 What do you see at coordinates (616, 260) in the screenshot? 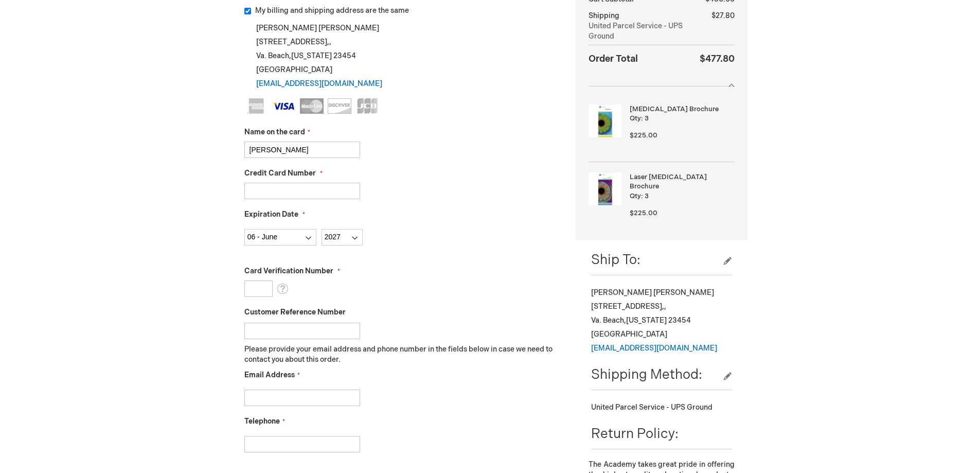
I see `span: Ship To:` at bounding box center [616, 260].